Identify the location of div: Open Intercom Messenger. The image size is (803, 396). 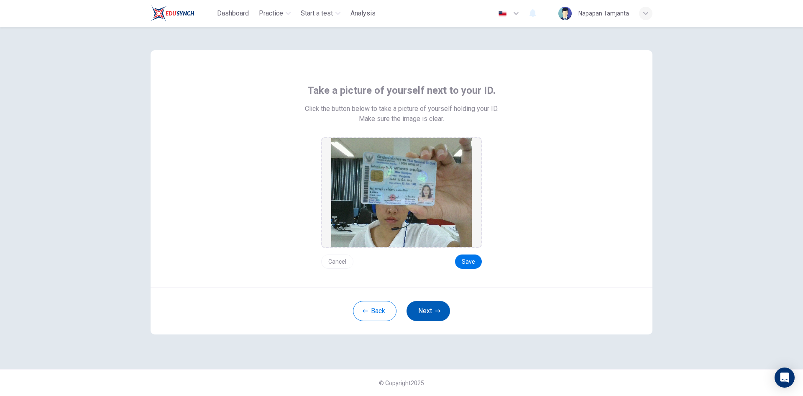
(785, 377).